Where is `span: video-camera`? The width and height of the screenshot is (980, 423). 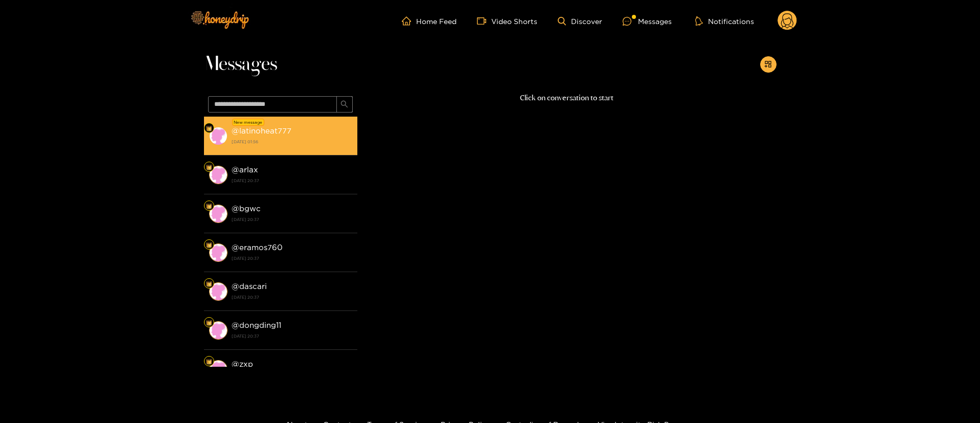 span: video-camera is located at coordinates (484, 21).